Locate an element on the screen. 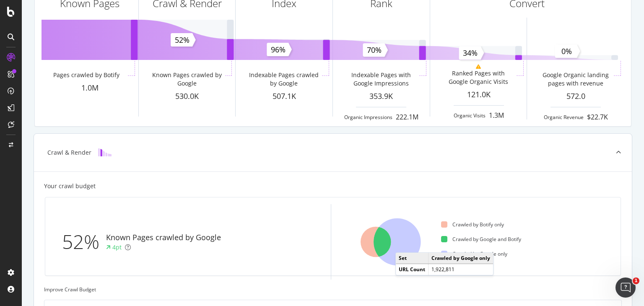  td: Set is located at coordinates (412, 258).